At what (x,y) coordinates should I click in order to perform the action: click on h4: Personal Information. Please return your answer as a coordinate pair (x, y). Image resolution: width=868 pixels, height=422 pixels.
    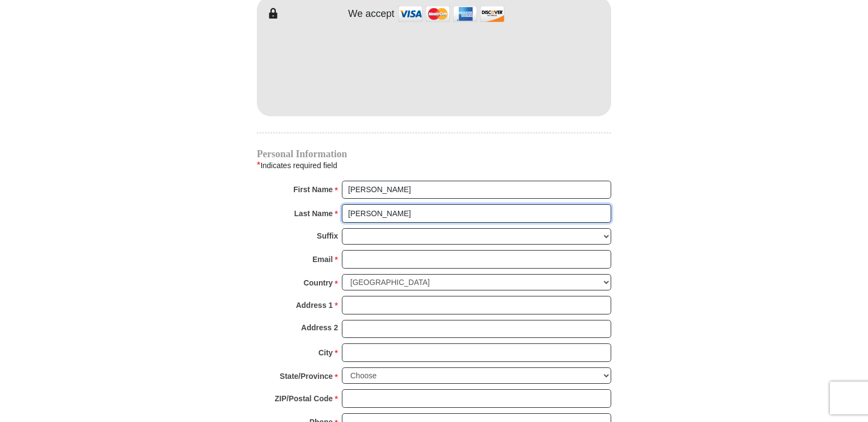
    Looking at the image, I should click on (434, 154).